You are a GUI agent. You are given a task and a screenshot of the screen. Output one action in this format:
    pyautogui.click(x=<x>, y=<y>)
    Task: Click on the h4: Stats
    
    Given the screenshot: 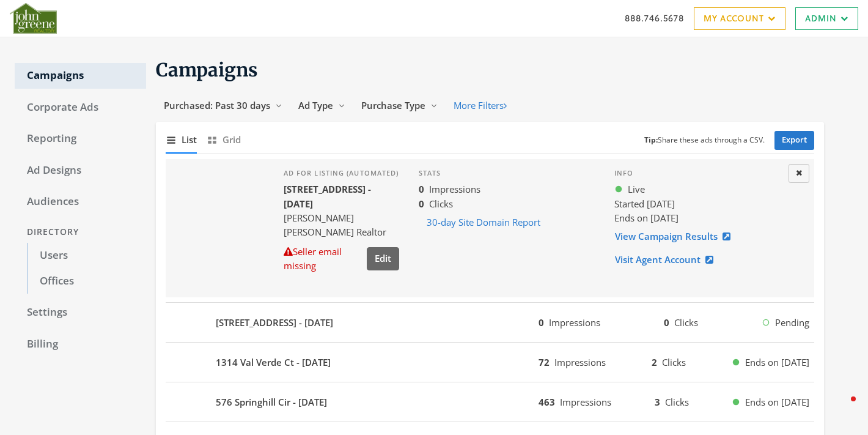 What is the action you would take?
    pyautogui.click(x=507, y=173)
    